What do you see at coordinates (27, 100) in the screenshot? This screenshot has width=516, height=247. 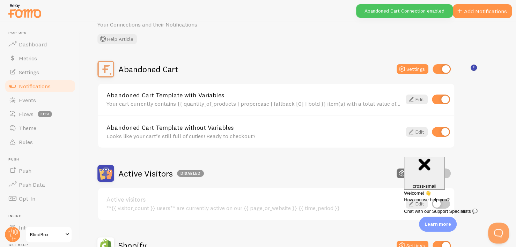 I see `span: Events` at bounding box center [27, 100].